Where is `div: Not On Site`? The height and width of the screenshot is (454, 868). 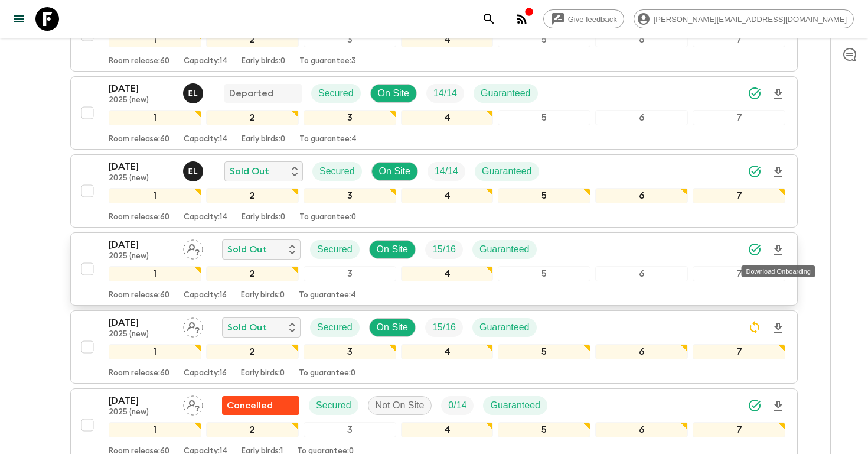 div: Not On Site is located at coordinates (400, 405).